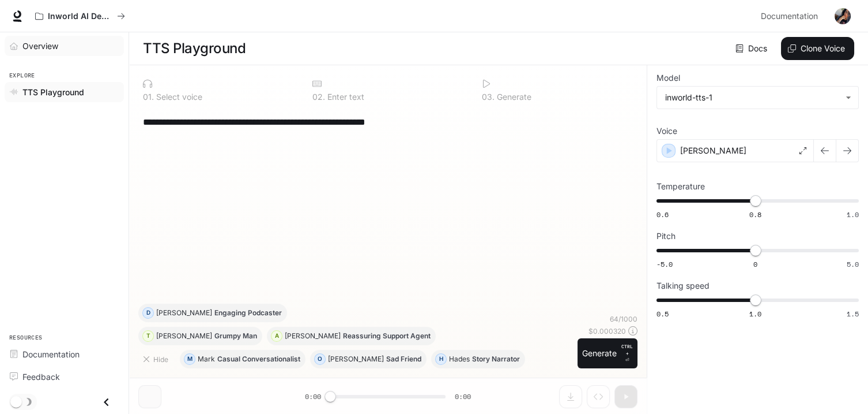  Describe the element at coordinates (259, 359) in the screenshot. I see `p: Casual Conversationalist` at that location.